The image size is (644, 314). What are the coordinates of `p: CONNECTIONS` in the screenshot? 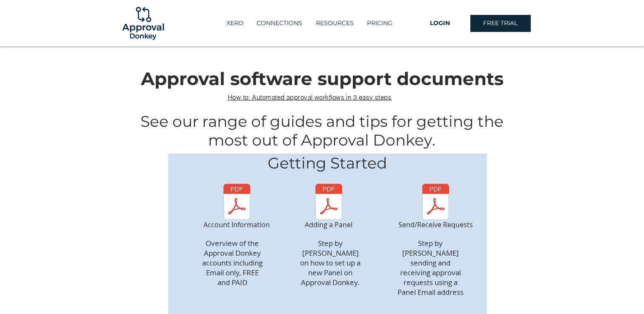 It's located at (279, 23).